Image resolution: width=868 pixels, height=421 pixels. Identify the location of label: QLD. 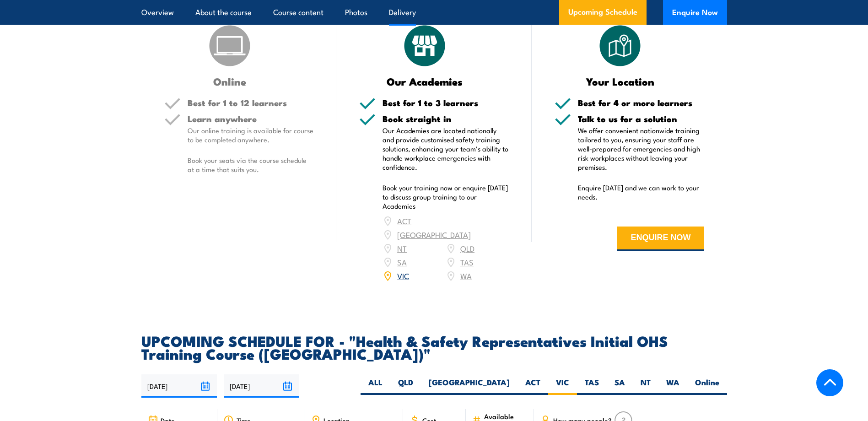
(405, 386).